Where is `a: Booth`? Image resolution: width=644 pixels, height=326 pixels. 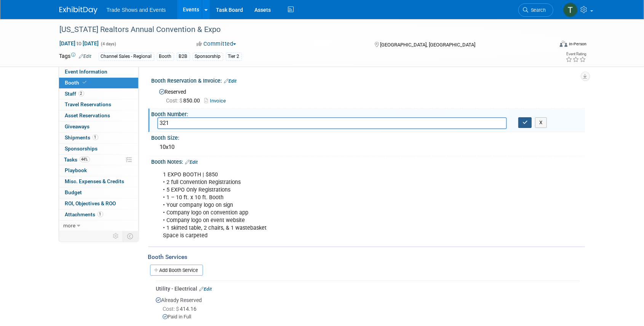 a: Booth is located at coordinates (98, 83).